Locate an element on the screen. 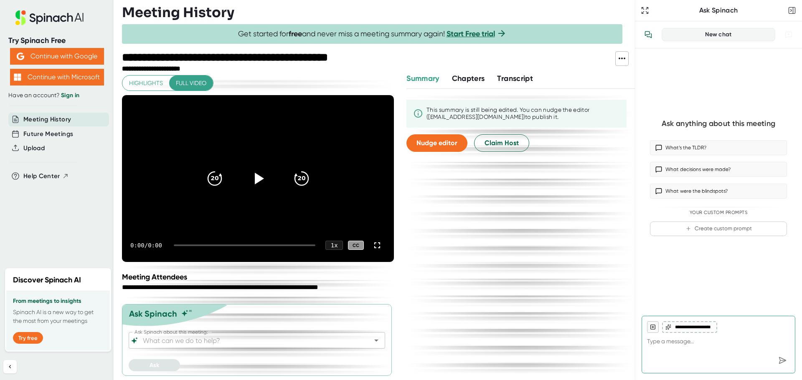  h3: Meeting History is located at coordinates (178, 13).